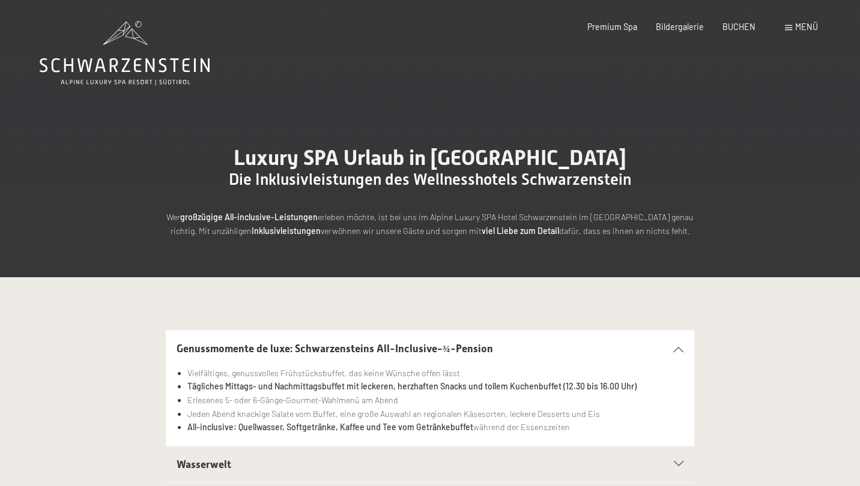 The width and height of the screenshot is (860, 486). I want to click on li: während der Essenszeiten, so click(435, 427).